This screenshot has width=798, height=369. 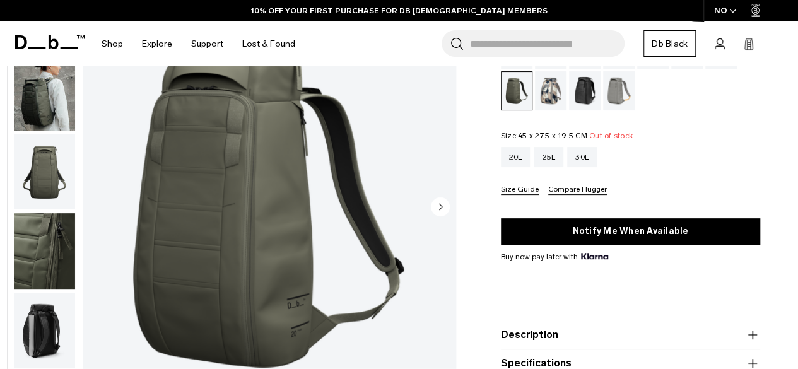 What do you see at coordinates (520, 190) in the screenshot?
I see `button: Size Guide` at bounding box center [520, 190].